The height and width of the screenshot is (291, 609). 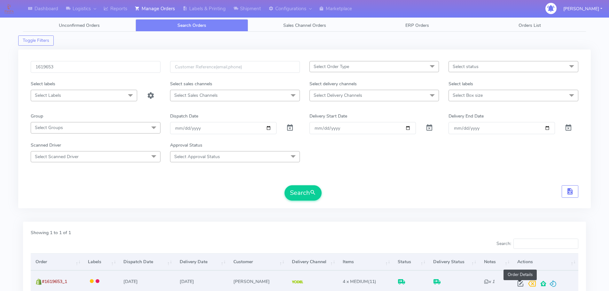 What do you see at coordinates (417, 25) in the screenshot?
I see `span: ERP Orders` at bounding box center [417, 25].